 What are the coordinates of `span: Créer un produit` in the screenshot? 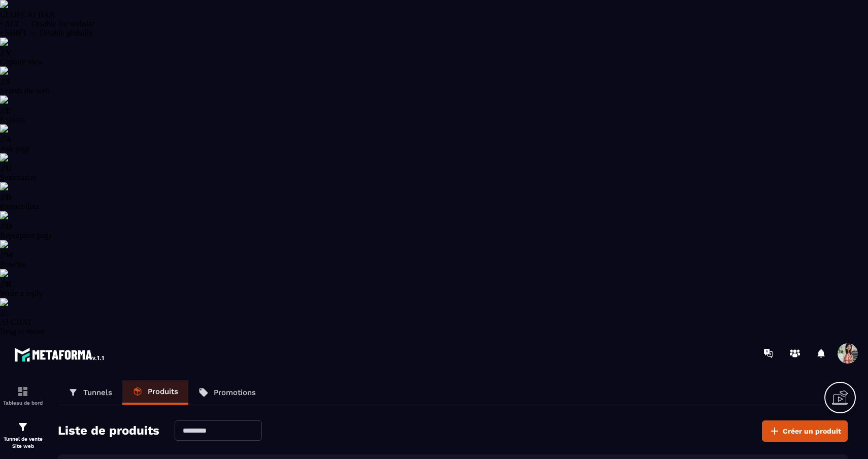 It's located at (812, 431).